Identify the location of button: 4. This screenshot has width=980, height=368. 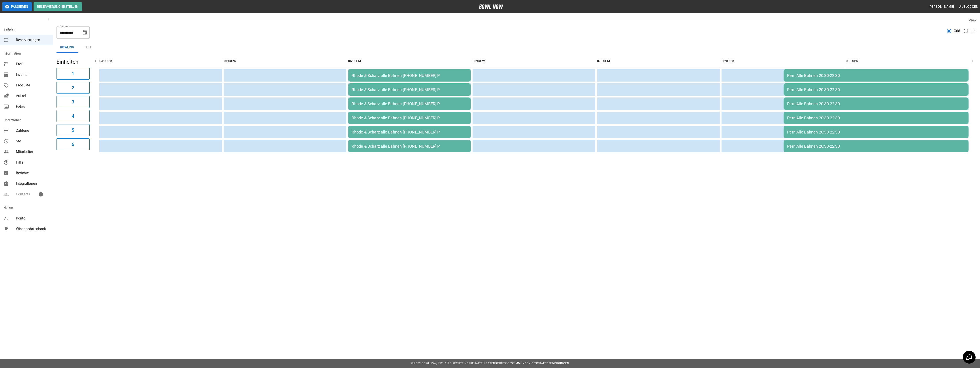
(73, 116).